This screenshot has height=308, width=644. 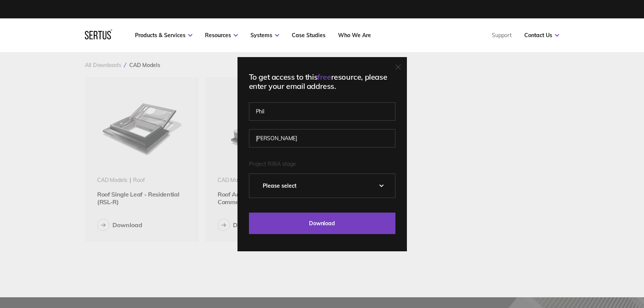 What do you see at coordinates (625, 290) in the screenshot?
I see `div: Chat Widget` at bounding box center [625, 290].